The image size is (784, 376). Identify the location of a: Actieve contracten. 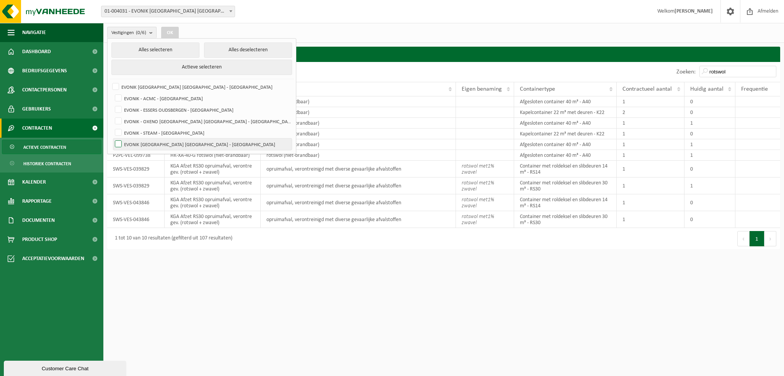
(52, 147).